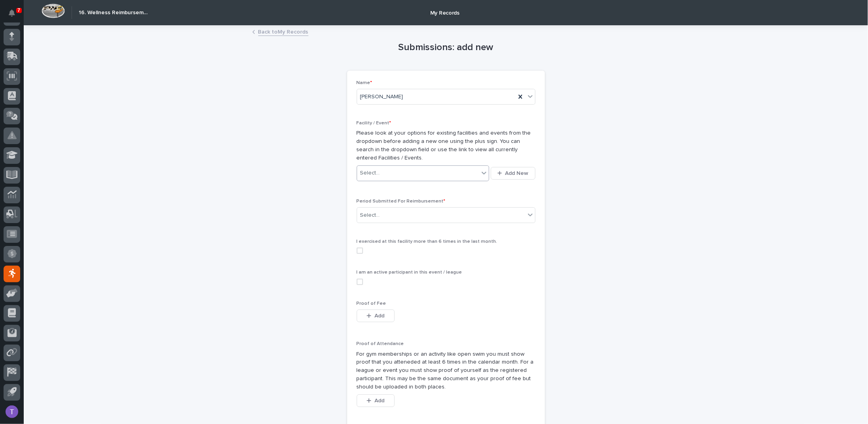 The image size is (868, 424). I want to click on a: Back toMy Records, so click(283, 31).